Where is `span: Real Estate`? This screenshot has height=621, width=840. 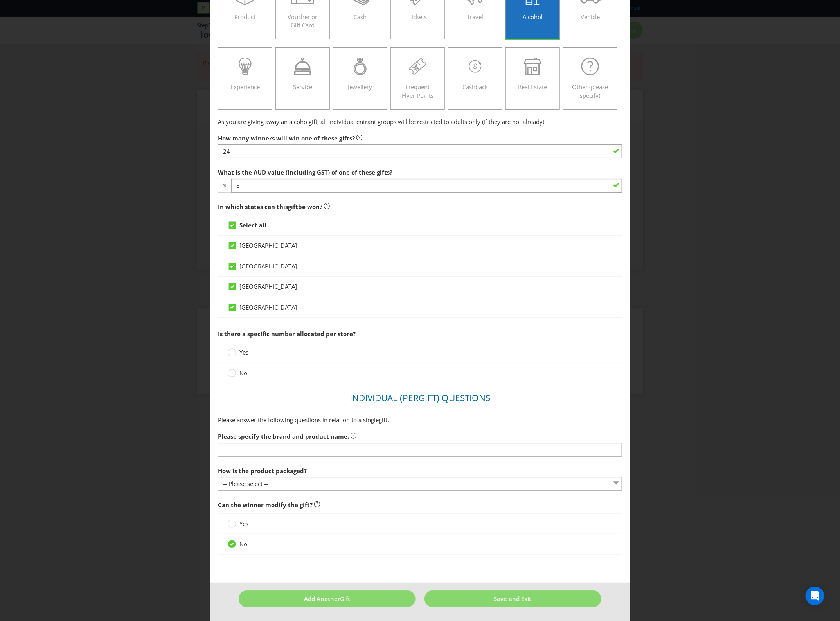
span: Real Estate is located at coordinates (533, 87).